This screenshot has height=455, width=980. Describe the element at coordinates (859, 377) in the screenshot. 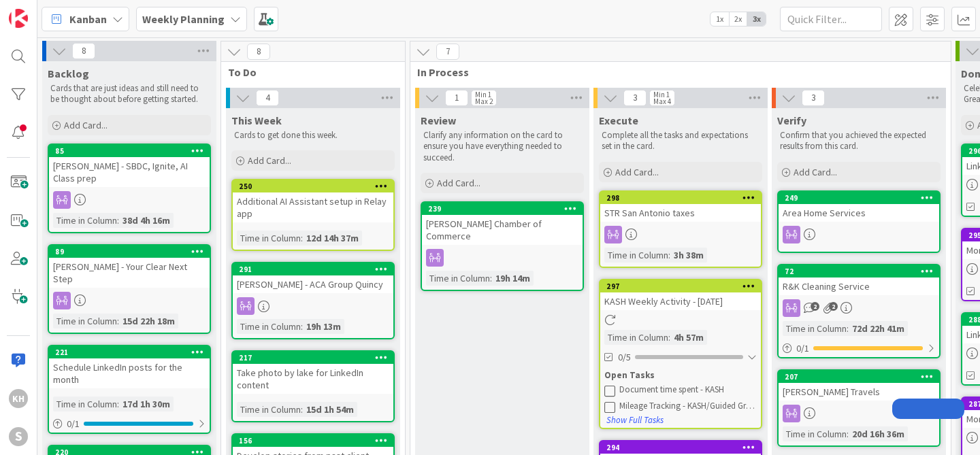

I see `div: 207` at that location.